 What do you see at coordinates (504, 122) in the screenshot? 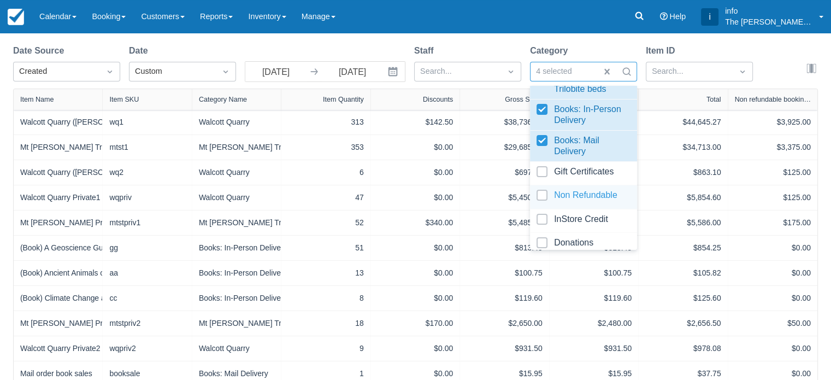
I see `div: $38,736.80` at bounding box center [504, 122].